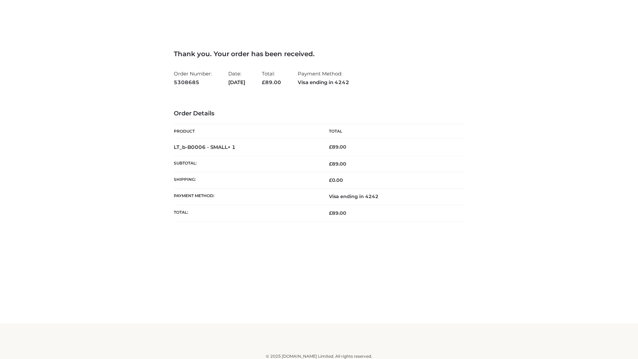  I want to click on strong: 5308685, so click(193, 82).